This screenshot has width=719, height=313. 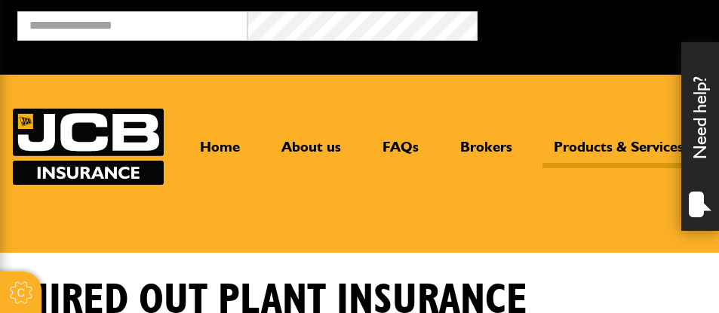 What do you see at coordinates (486, 153) in the screenshot?
I see `a: Brokers` at bounding box center [486, 153].